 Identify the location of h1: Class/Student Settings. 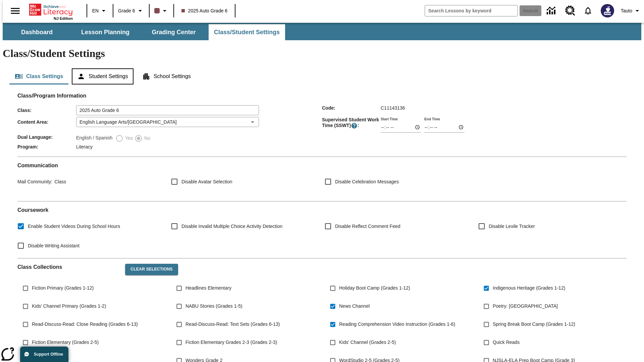
(322, 53).